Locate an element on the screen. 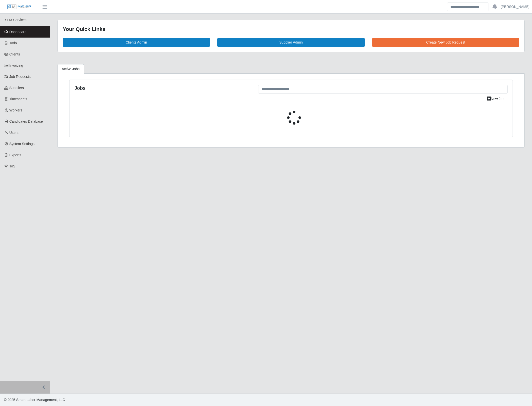  a: New Job is located at coordinates (496, 99).